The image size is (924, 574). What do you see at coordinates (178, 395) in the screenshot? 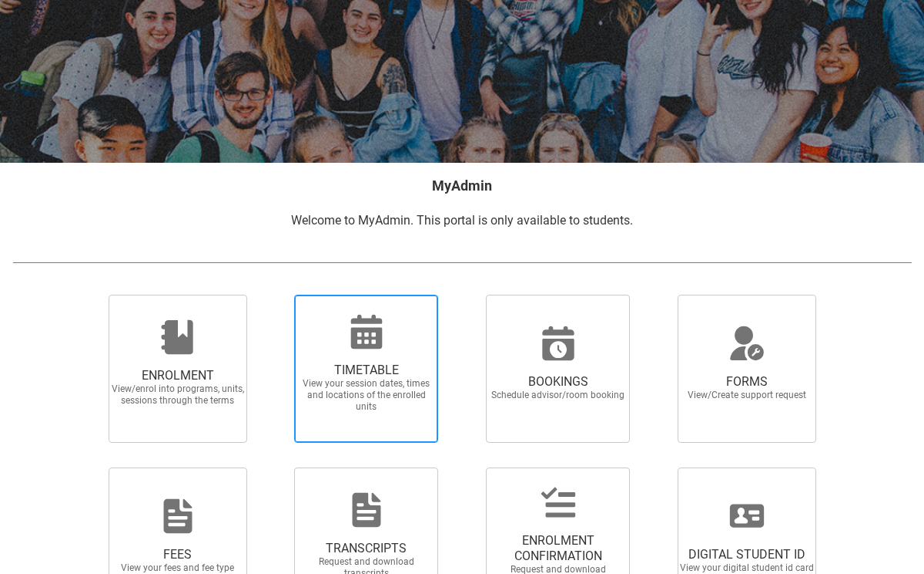
I see `span: View/enrol into programs, units, sessions through the terms` at bounding box center [178, 395].